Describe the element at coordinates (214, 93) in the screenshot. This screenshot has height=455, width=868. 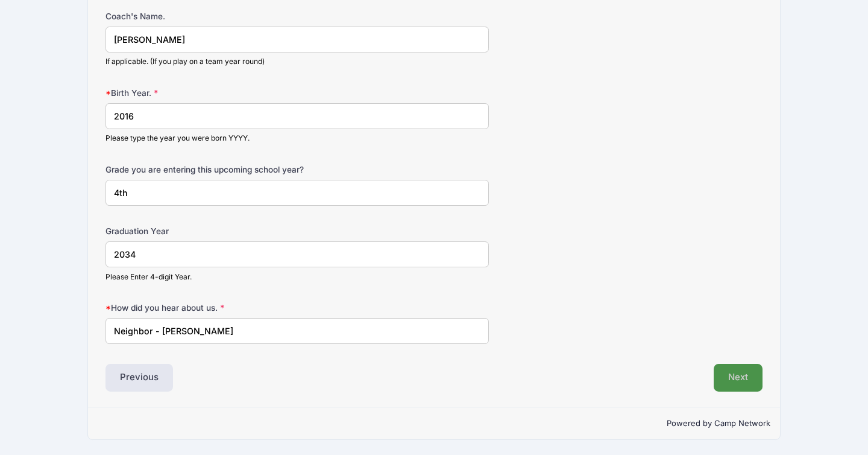
I see `label: Birth Year.` at that location.